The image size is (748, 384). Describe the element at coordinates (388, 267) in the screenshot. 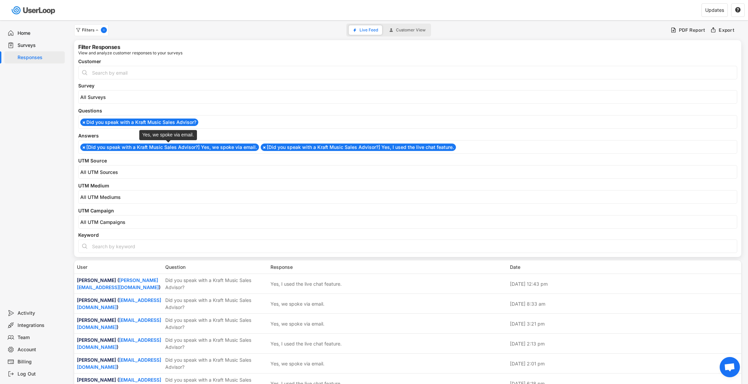

I see `div: Response` at that location.